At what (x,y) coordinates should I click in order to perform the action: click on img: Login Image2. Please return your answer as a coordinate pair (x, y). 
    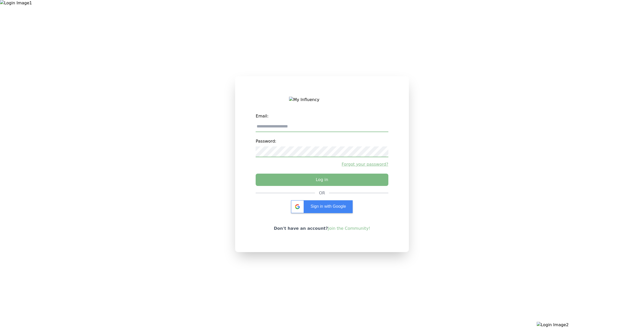
    Looking at the image, I should click on (590, 325).